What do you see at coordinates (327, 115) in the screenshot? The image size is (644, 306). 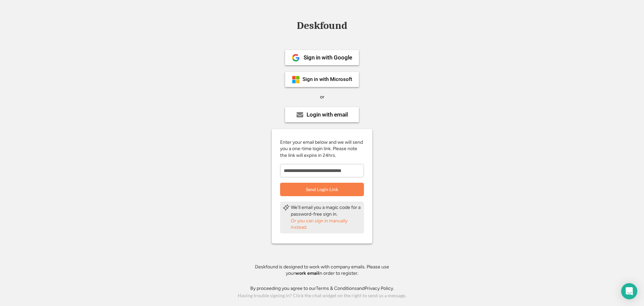 I see `div: Login with email` at bounding box center [327, 115].